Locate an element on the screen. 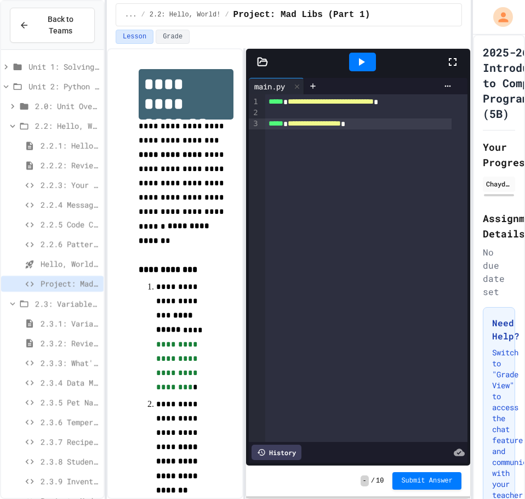 This screenshot has width=525, height=499. span: 2.3.1: Variables and Data Types is located at coordinates (70, 323).